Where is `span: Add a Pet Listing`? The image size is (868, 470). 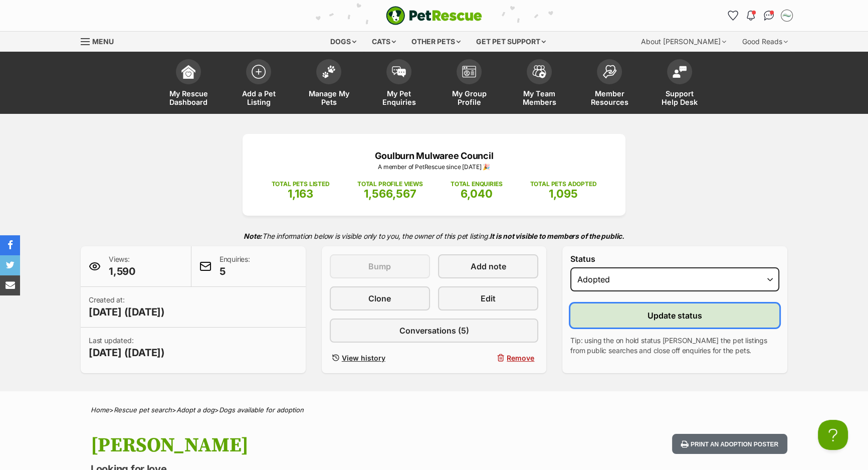 span: Add a Pet Listing is located at coordinates (258, 98).